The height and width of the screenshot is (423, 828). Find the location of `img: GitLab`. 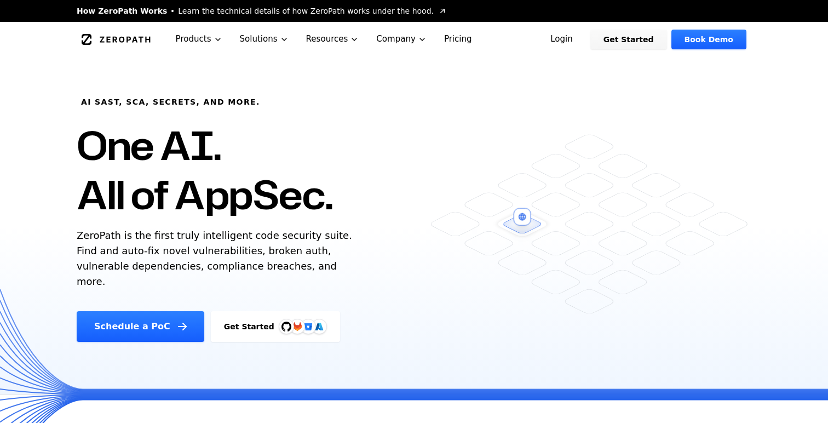

img: GitLab is located at coordinates (297, 327).